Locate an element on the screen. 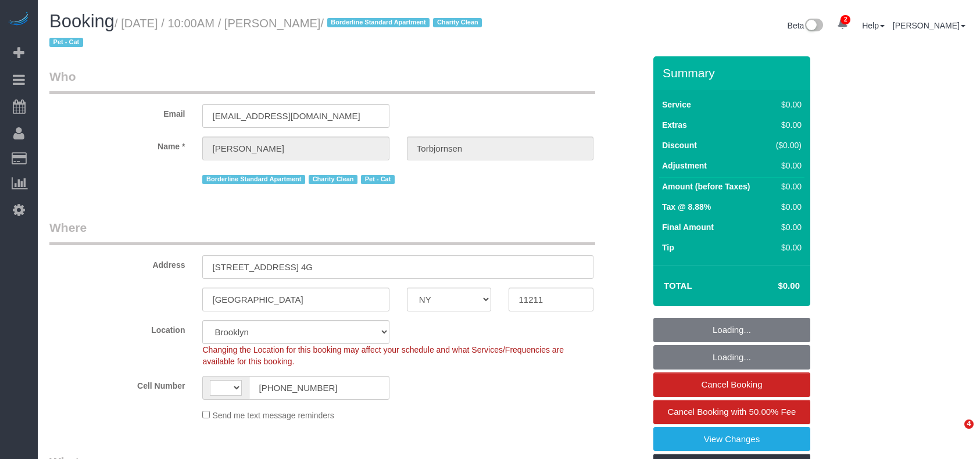  label: Email is located at coordinates (117, 112).